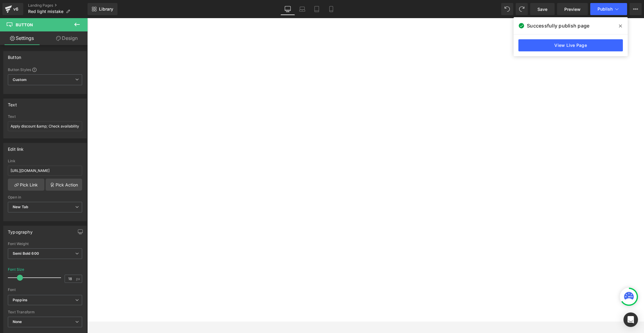  I want to click on button: Publish, so click(609, 9).